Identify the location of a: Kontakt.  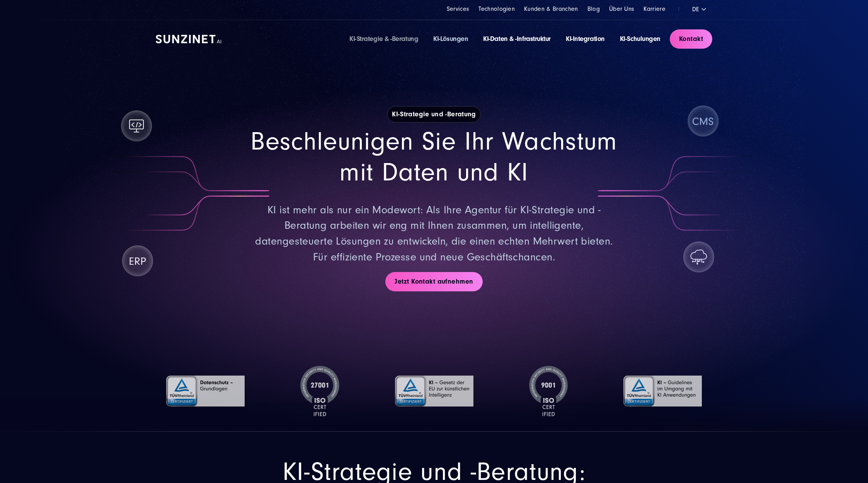
(692, 39).